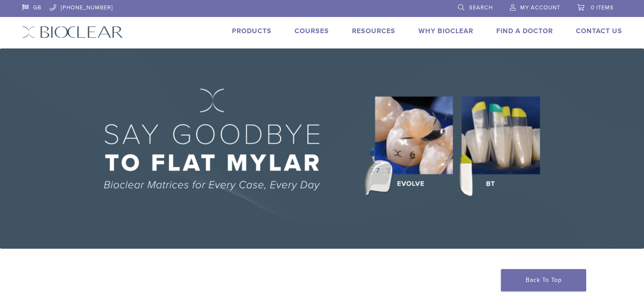 This screenshot has width=644, height=301. What do you see at coordinates (72, 32) in the screenshot?
I see `img: Bioclear` at bounding box center [72, 32].